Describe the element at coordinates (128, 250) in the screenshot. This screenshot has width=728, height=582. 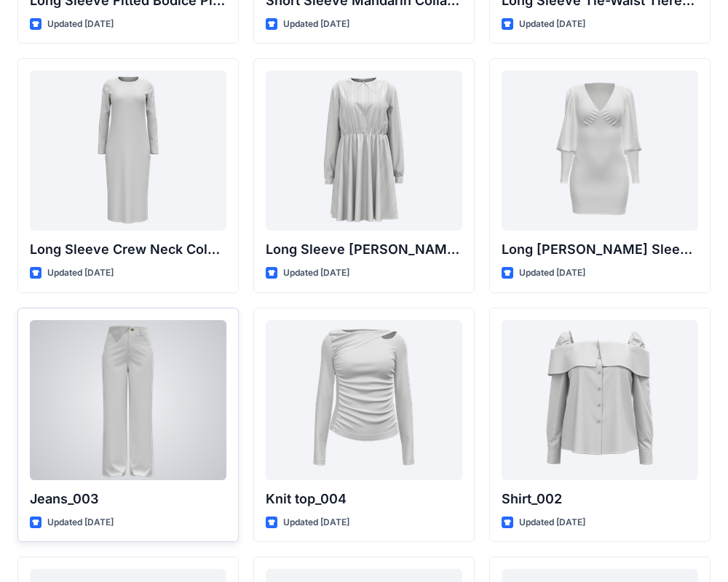
I see `p: Long Sleeve Crew Neck Column Dress` at that location.